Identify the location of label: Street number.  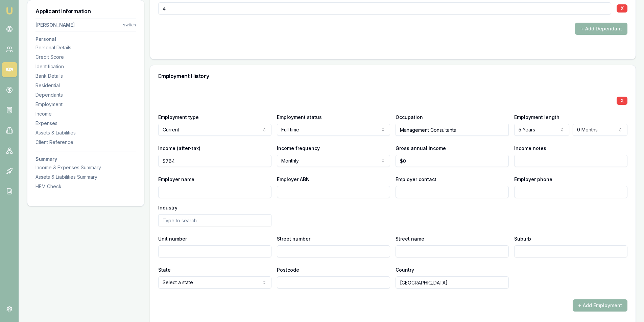
(294, 239).